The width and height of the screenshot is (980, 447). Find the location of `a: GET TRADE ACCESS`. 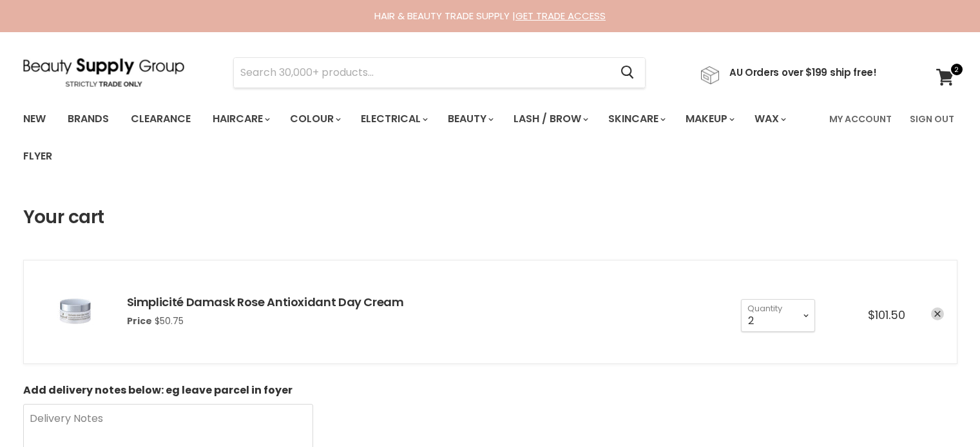

a: GET TRADE ACCESS is located at coordinates (560, 15).